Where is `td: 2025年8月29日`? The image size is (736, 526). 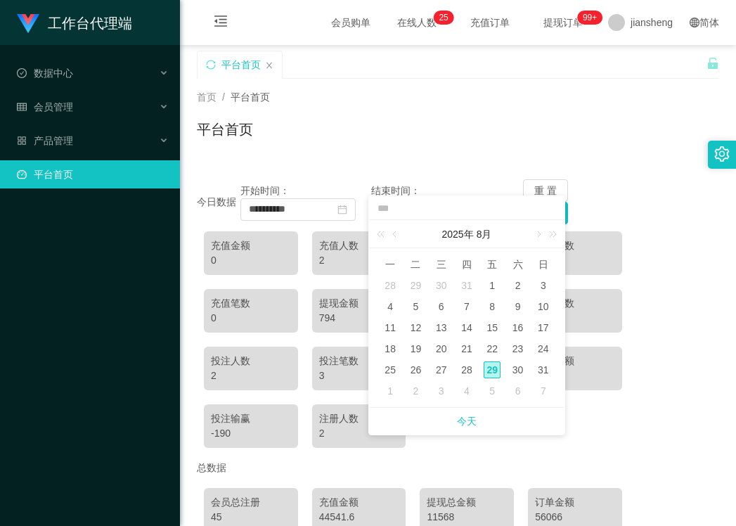 td: 2025年8月29日 is located at coordinates (492, 370).